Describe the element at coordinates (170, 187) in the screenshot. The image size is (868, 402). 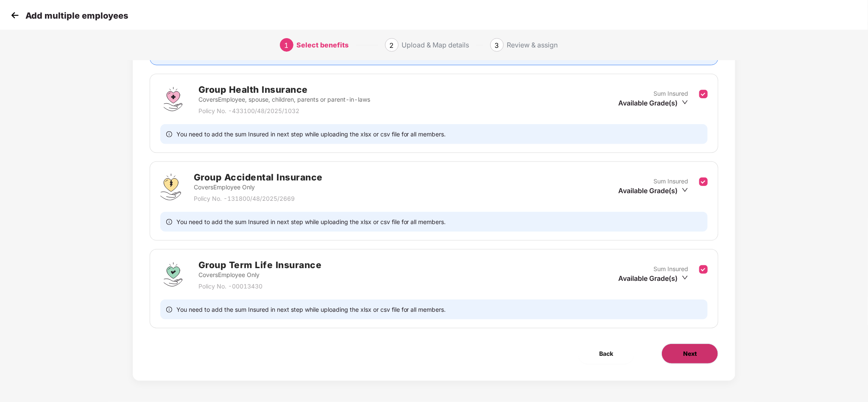
I see `img: svg+xml;base64,PHN2ZyB4bWxucz0iaHR0cDovL3d3dy53My5vcmcvMjAwMC9zdmciIHdpZHRoPSI0OS4zMjEiIGhlaWdodD...` at that location.